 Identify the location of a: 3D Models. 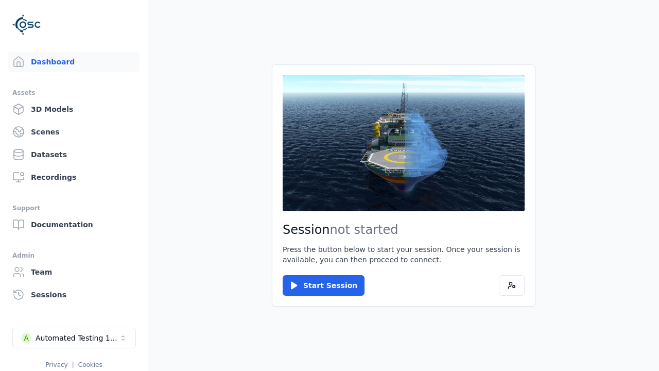
(74, 109).